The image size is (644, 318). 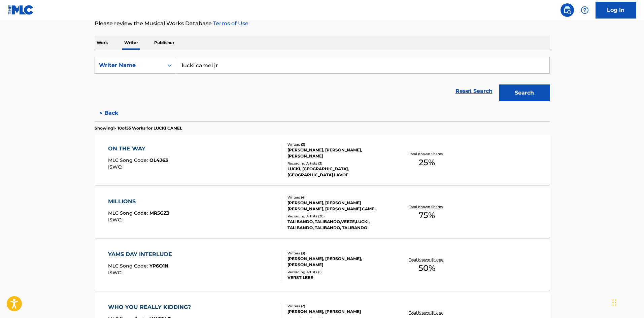 What do you see at coordinates (585, 10) in the screenshot?
I see `div: Help` at bounding box center [585, 10].